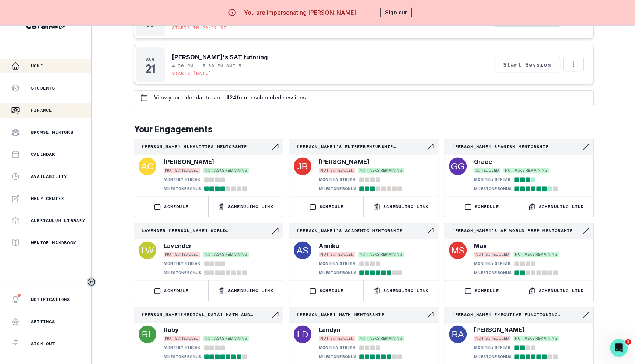 The height and width of the screenshot is (364, 635). I want to click on p: Max, so click(480, 246).